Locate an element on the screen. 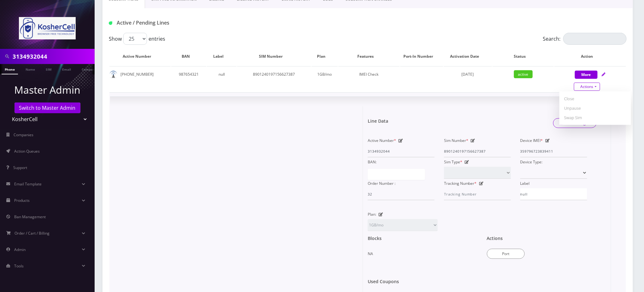  label: Show entries is located at coordinates (137, 39).